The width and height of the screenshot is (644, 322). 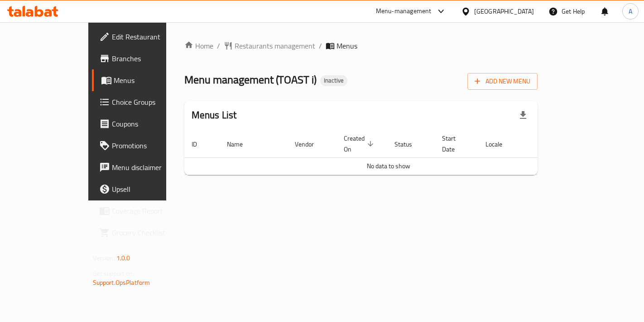 I want to click on a: Home, so click(x=199, y=46).